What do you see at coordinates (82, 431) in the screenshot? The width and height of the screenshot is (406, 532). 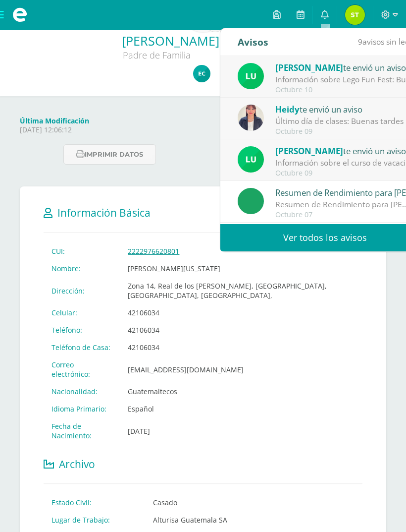 I see `td: Fecha de Nacimiento:` at bounding box center [82, 431].